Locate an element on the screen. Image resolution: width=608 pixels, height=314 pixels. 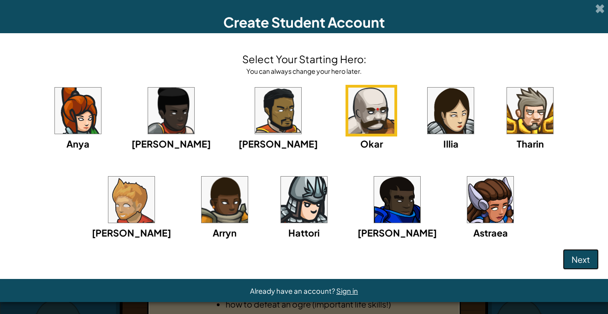
span: Astraea is located at coordinates (490, 232).